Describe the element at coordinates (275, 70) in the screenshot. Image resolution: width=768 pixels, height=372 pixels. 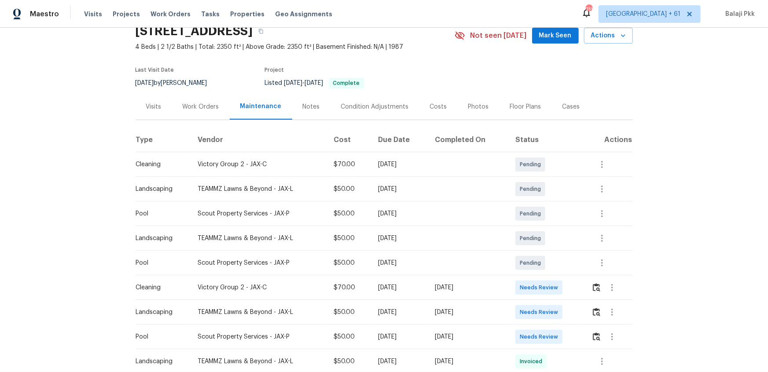
I see `span: Project` at that location.